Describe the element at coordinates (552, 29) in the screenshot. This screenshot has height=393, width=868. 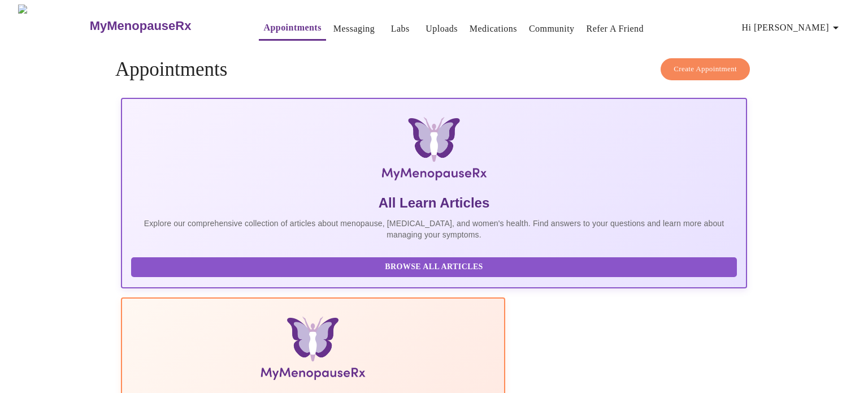
I see `a: Community` at that location.